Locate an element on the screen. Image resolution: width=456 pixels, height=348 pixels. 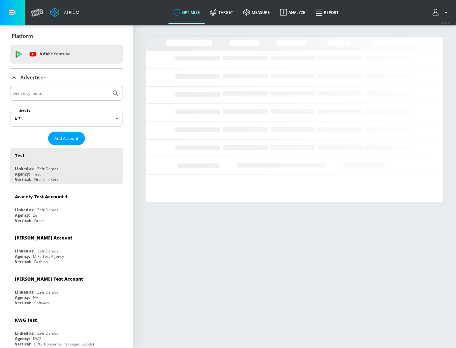
a: Atrium is located at coordinates (65, 12).